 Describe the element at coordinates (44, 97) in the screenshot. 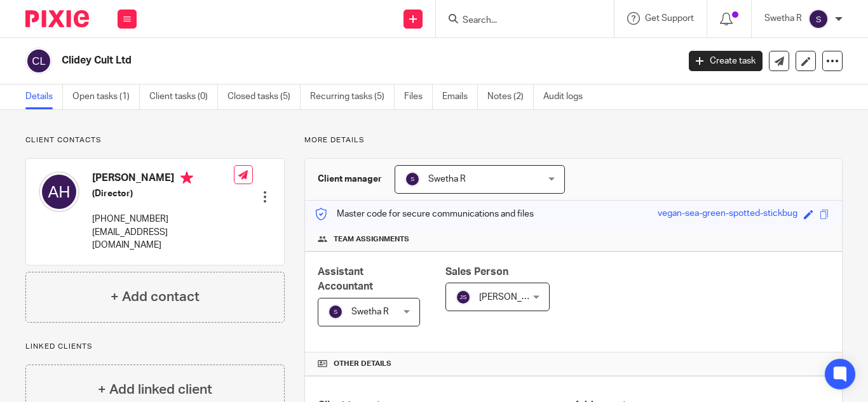

I see `a: Details` at that location.